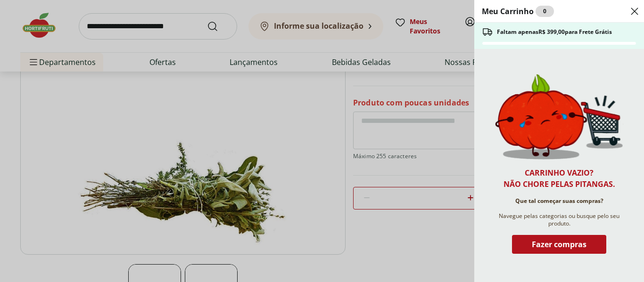 The height and width of the screenshot is (282, 644). Describe the element at coordinates (544, 11) in the screenshot. I see `div: 0` at that location.